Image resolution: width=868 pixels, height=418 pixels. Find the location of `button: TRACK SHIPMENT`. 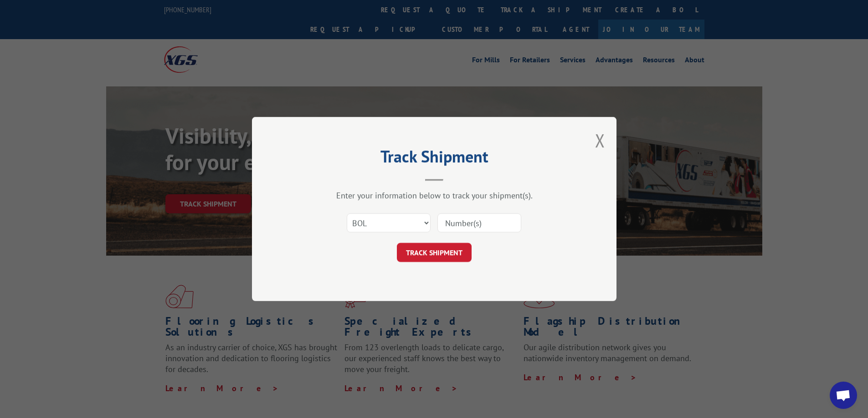

button: TRACK SHIPMENT is located at coordinates (434, 253).